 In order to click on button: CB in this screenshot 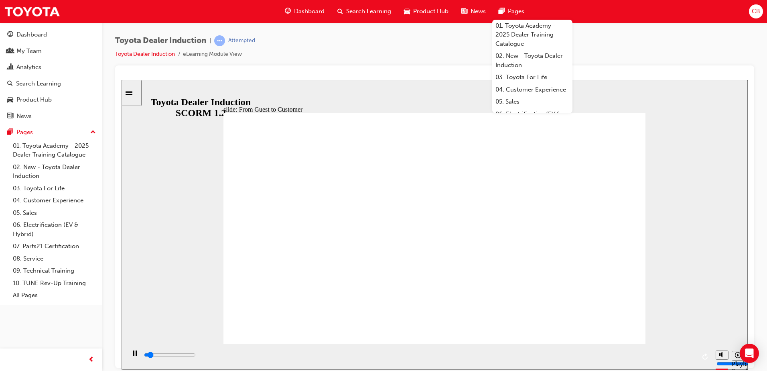, I will do `click(756, 11)`.